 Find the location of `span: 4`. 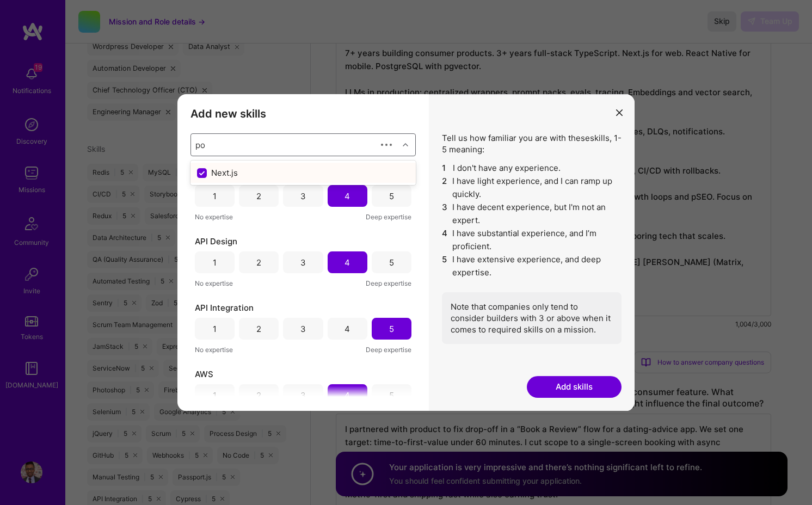

span: 4 is located at coordinates (445, 240).